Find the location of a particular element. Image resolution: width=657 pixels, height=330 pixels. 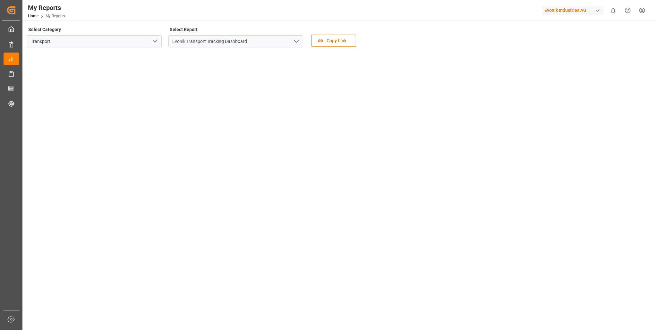

button: show 0 new notifications is located at coordinates (613, 10).